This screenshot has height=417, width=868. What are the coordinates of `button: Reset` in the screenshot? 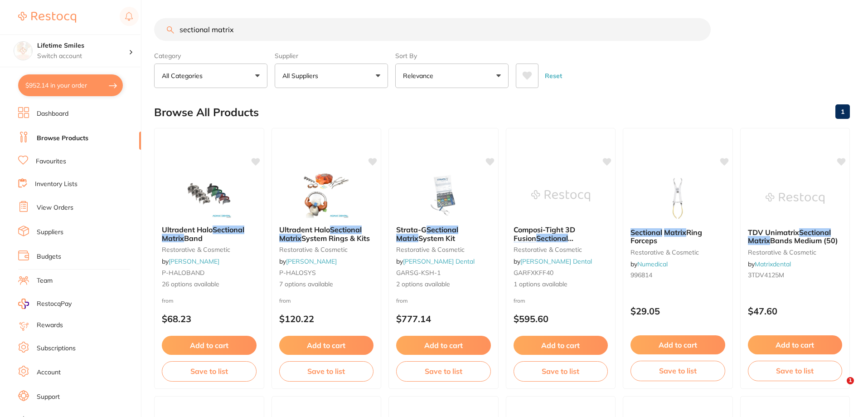 It's located at (554, 76).